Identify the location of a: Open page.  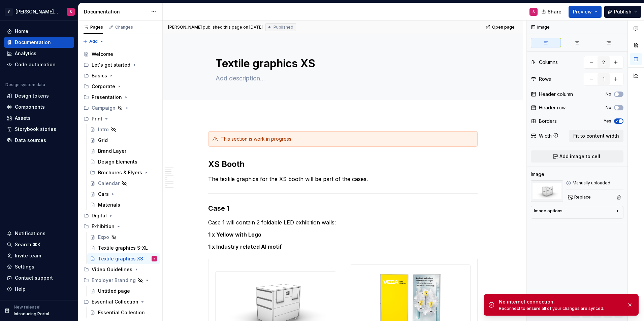
(500, 27).